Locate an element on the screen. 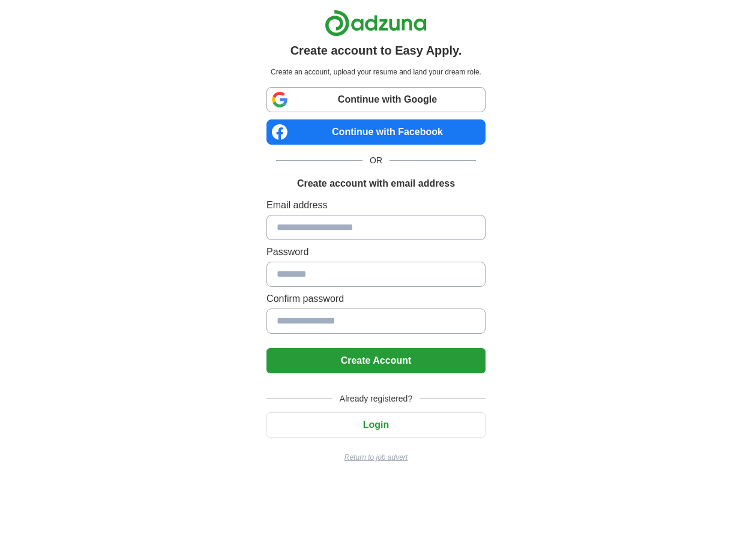  p: Create an account, upload your resume and land your dream role. is located at coordinates (376, 72).